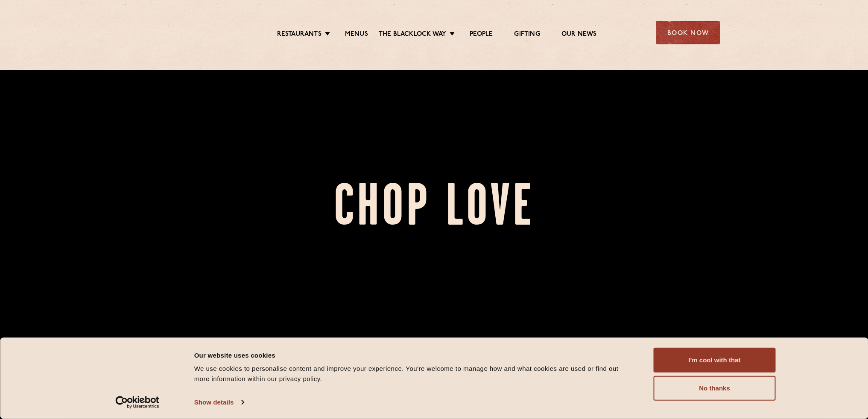  I want to click on a: Gifting, so click(527, 35).